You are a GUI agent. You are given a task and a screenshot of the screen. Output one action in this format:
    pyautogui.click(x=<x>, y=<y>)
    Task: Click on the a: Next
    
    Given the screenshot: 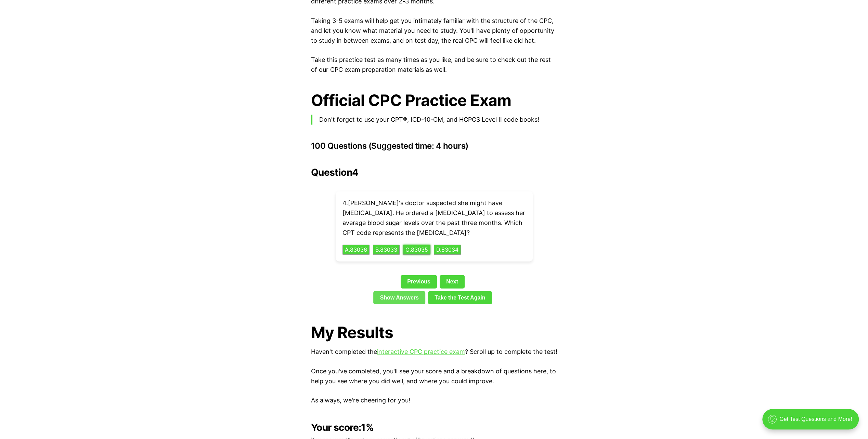 What is the action you would take?
    pyautogui.click(x=452, y=282)
    